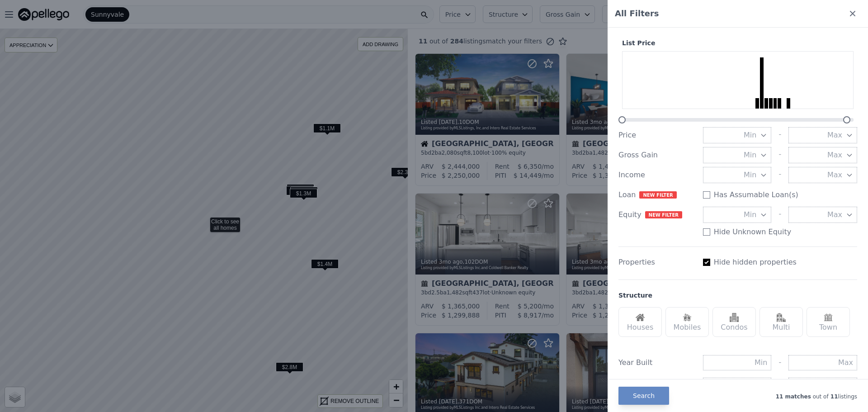 This screenshot has height=412, width=868. Describe the element at coordinates (657, 135) in the screenshot. I see `div: Price` at that location.